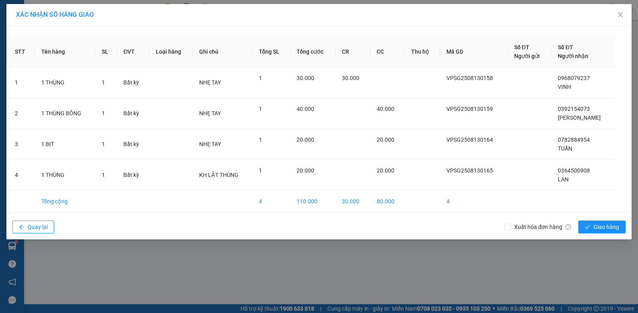 The height and width of the screenshot is (313, 638). What do you see at coordinates (313, 52) in the screenshot?
I see `th: Tổng cước` at bounding box center [313, 52].